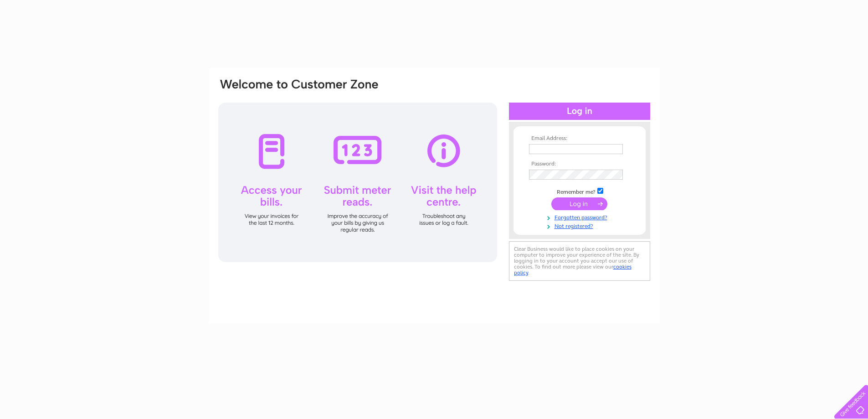  What do you see at coordinates (573, 269) in the screenshot?
I see `a: cookies policy` at bounding box center [573, 269].